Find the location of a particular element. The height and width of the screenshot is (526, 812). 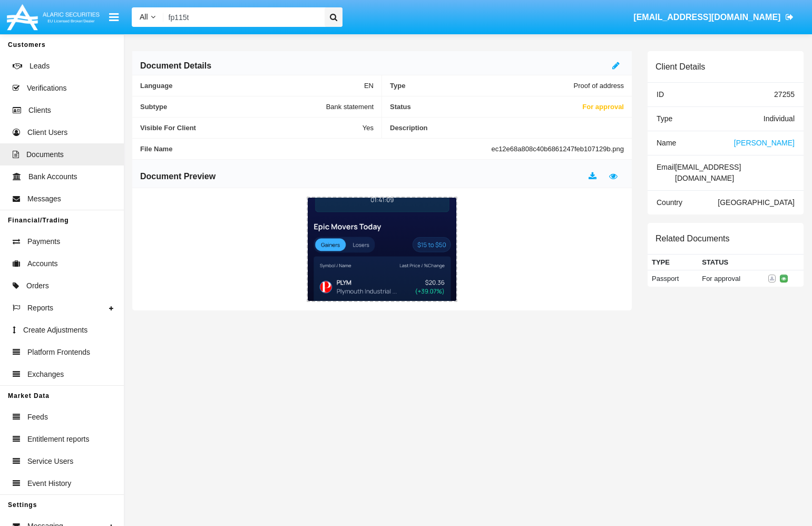

span: ID is located at coordinates (660, 94).